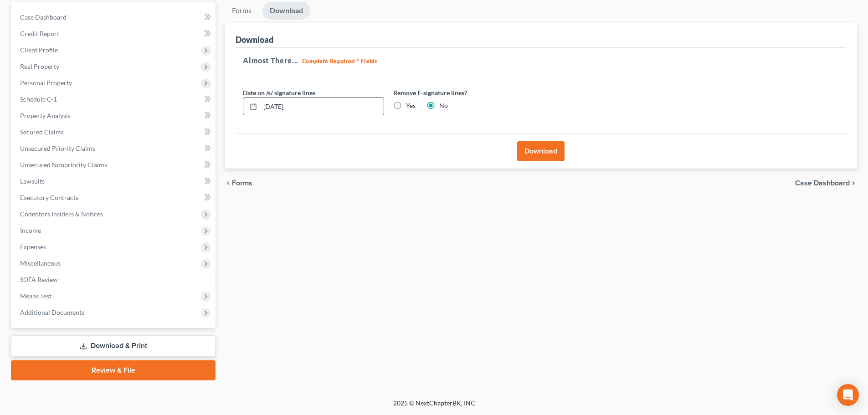 Image resolution: width=868 pixels, height=415 pixels. Describe the element at coordinates (464, 93) in the screenshot. I see `label: Remove E-signature lines?` at that location.